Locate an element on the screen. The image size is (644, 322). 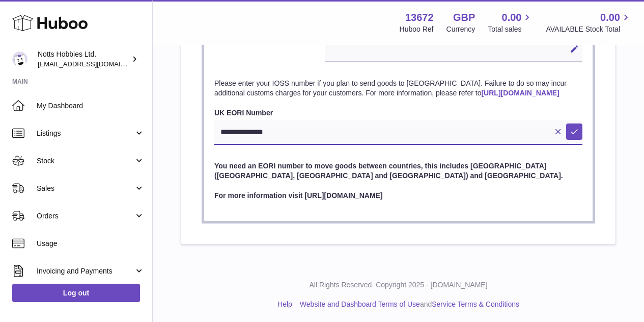
label: UK EORI Number is located at coordinates (399, 113).